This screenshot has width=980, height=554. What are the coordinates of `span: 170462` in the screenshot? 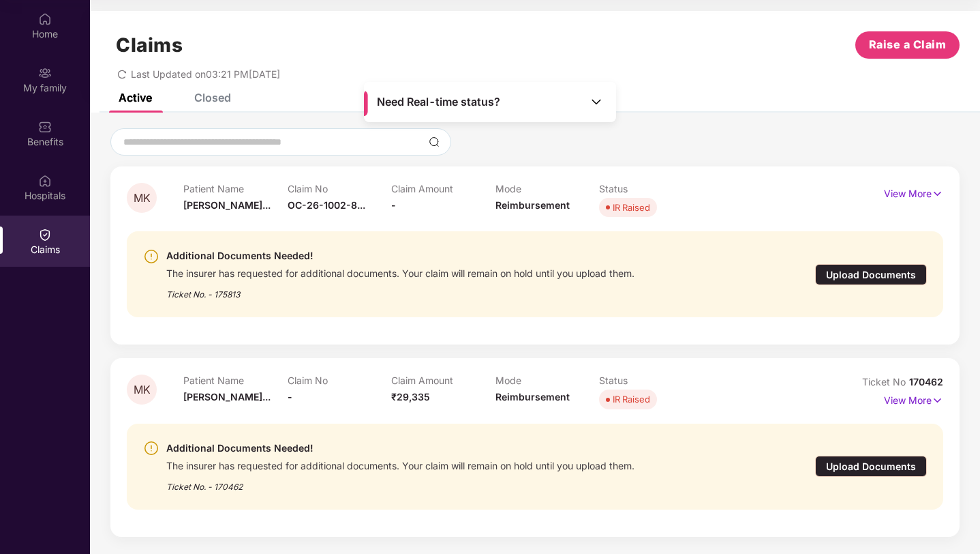 It's located at (926, 381).